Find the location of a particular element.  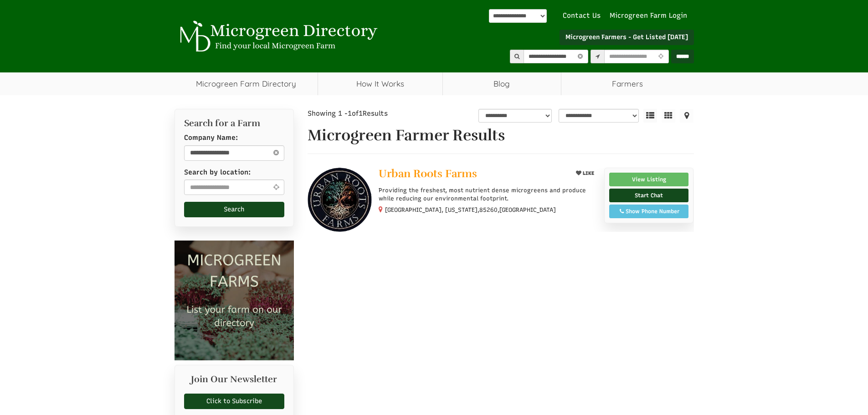

a: Blog is located at coordinates (502, 84).